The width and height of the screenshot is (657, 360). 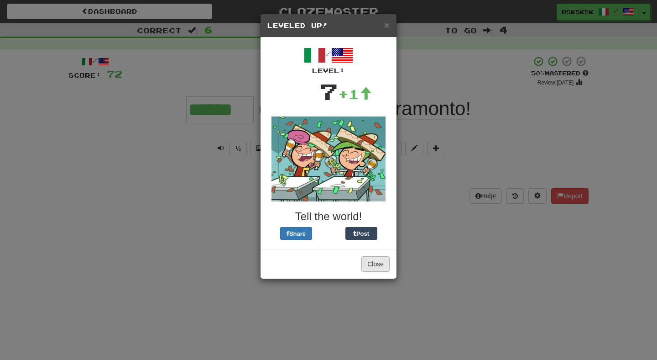 I want to click on h3: Tell the world!, so click(x=329, y=216).